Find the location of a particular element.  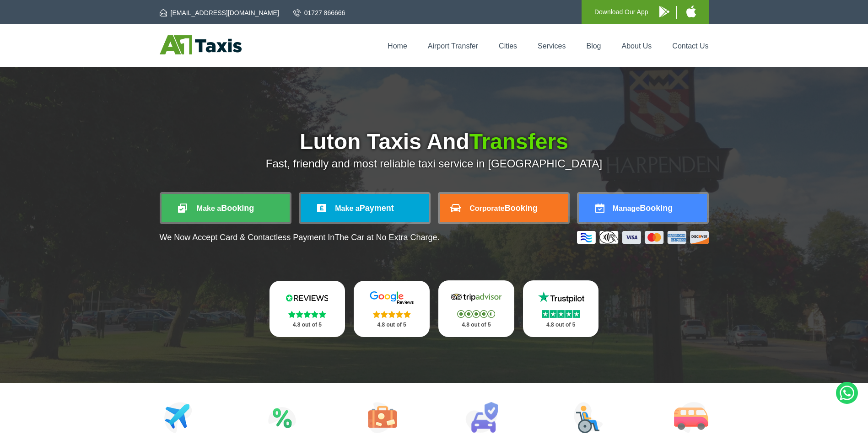

img: Trustpilot is located at coordinates (561, 297).